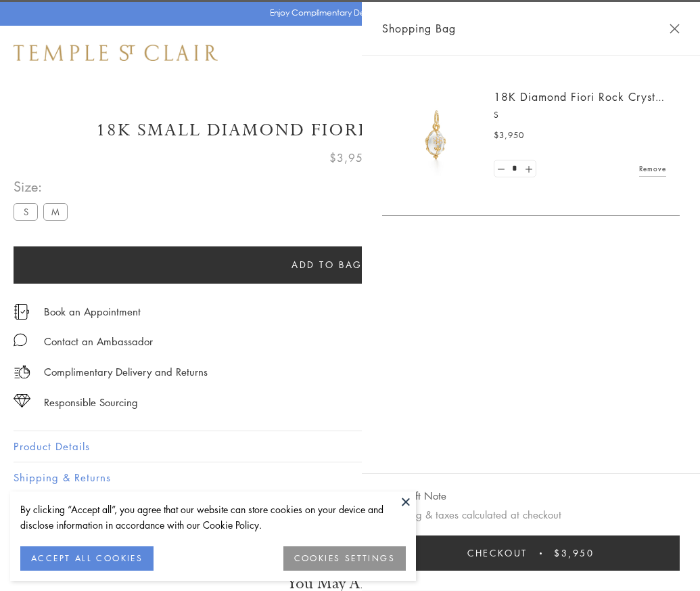  What do you see at coordinates (22, 401) in the screenshot?
I see `img: icon_sourcing.svg` at bounding box center [22, 401].